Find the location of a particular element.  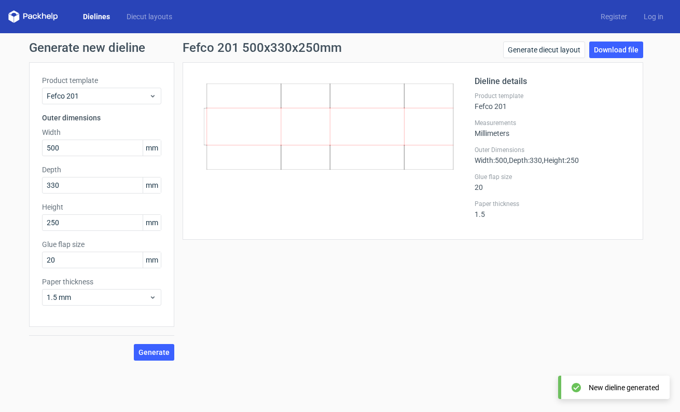

span: , Depth : 330 is located at coordinates (525, 160).